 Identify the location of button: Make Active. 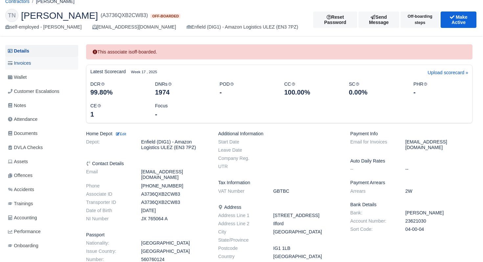
(458, 20).